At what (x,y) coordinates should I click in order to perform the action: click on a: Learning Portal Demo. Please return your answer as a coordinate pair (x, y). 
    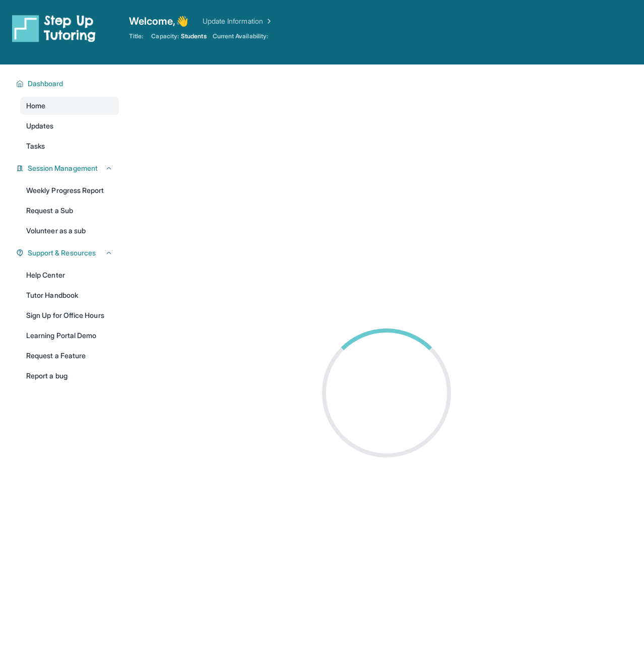
    Looking at the image, I should click on (69, 336).